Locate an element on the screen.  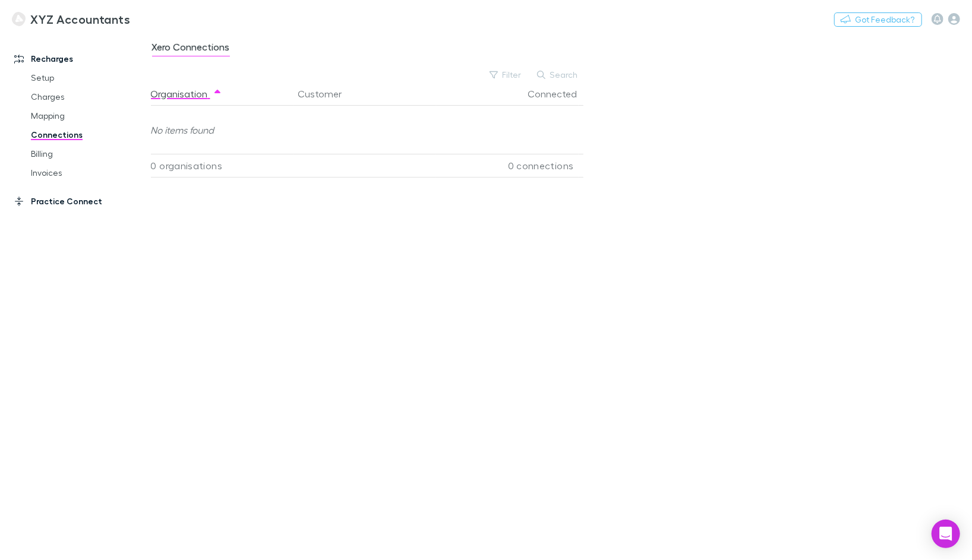
button: Got Feedback? is located at coordinates (878, 20).